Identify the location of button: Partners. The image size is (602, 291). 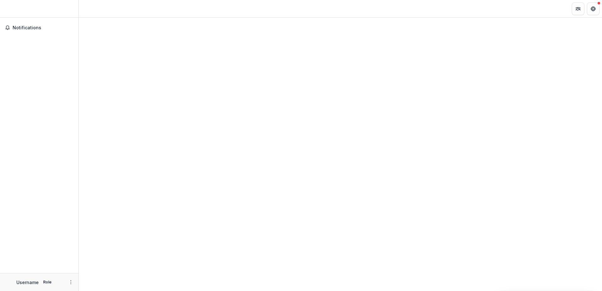
(578, 9).